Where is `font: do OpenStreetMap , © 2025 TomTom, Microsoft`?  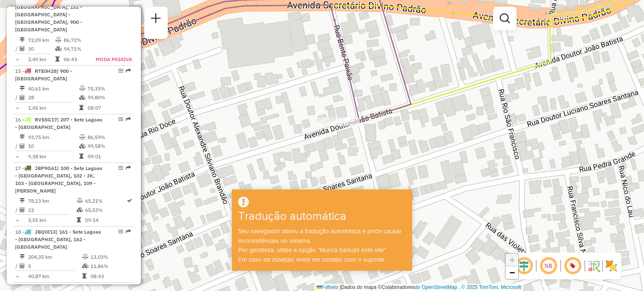
font: do OpenStreetMap , © 2025 TomTom, Microsoft is located at coordinates (468, 287).